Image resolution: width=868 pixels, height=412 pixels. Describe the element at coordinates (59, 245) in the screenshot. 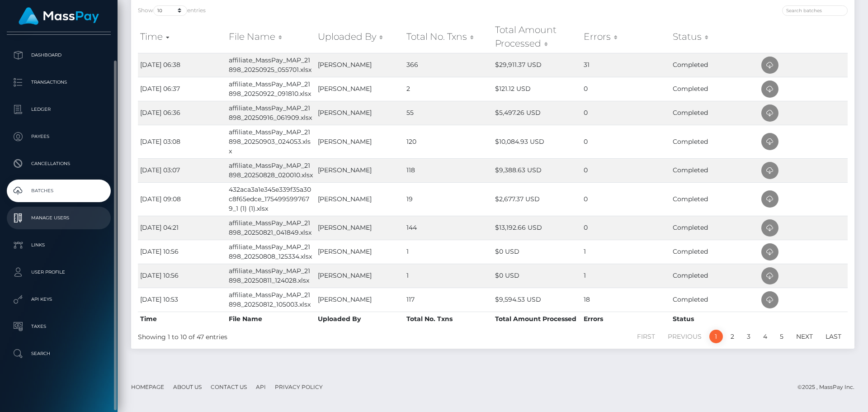

I see `a: Links` at that location.